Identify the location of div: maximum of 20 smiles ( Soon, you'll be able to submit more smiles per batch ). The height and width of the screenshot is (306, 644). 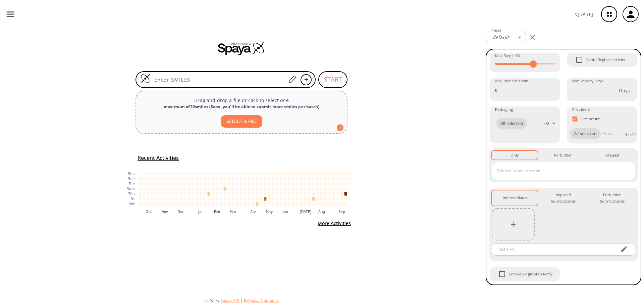
(242, 107).